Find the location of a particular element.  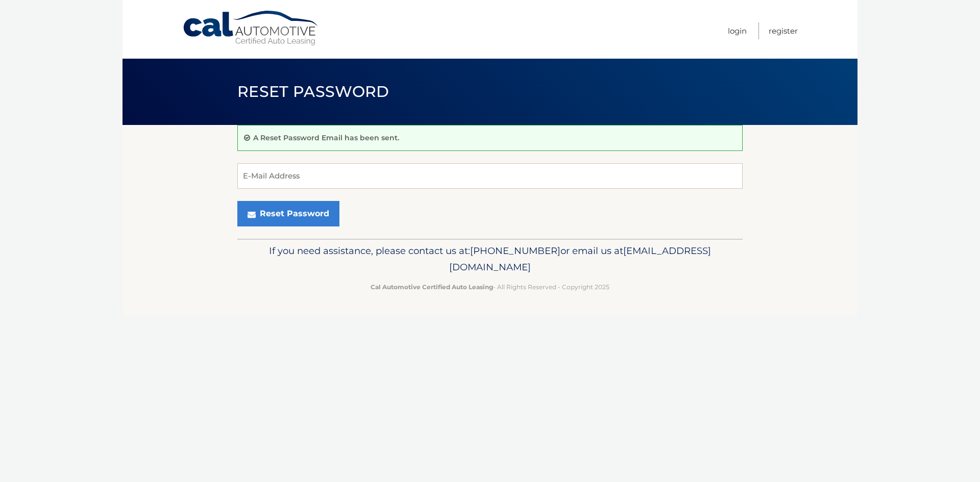

strong: Cal Automotive Certified Auto Leasing is located at coordinates (432, 287).